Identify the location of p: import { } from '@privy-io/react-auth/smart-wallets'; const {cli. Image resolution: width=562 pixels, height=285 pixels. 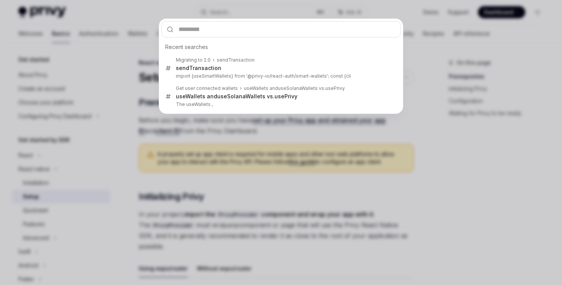
(280, 76).